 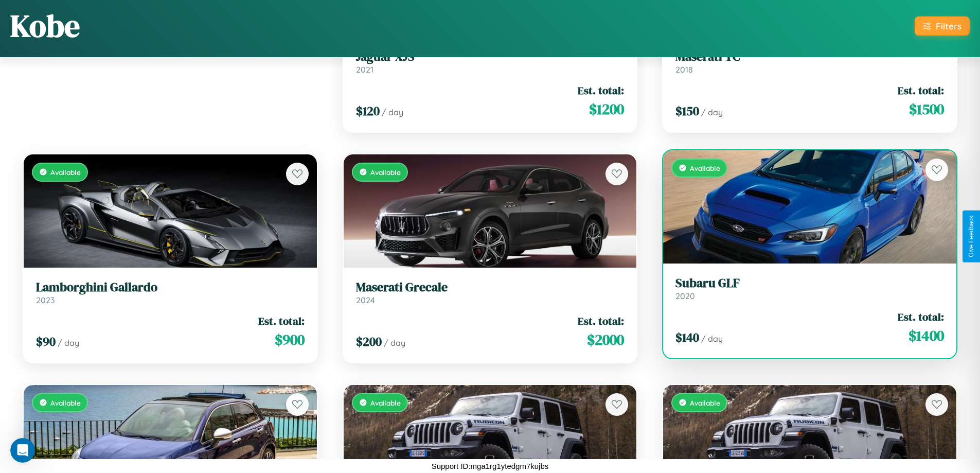 What do you see at coordinates (810, 288) in the screenshot?
I see `a: Subaru GLF2020` at bounding box center [810, 288].